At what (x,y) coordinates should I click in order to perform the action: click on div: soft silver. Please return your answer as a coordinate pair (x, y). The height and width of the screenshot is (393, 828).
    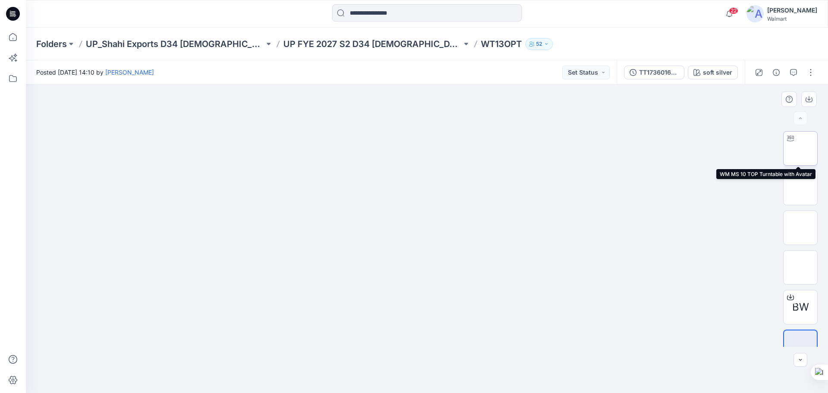
    Looking at the image, I should click on (718, 72).